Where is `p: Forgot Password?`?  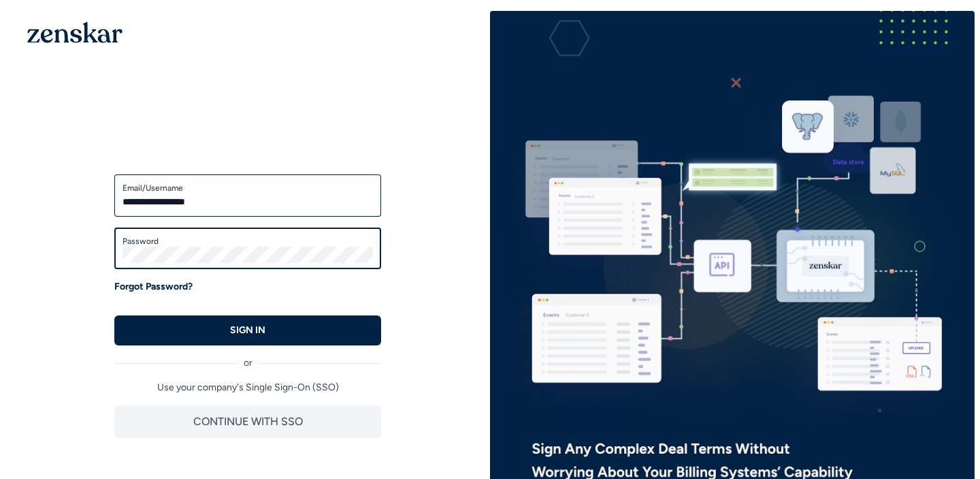 p: Forgot Password? is located at coordinates (154, 287).